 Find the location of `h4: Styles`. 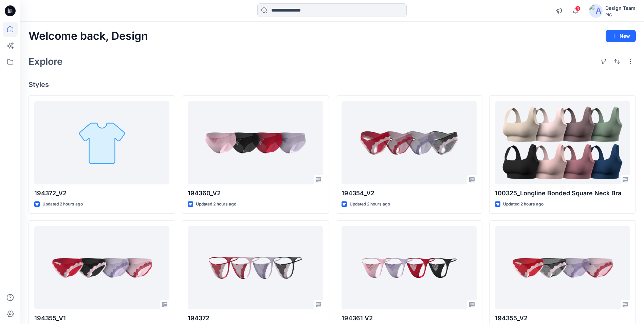

h4: Styles is located at coordinates (332, 84).